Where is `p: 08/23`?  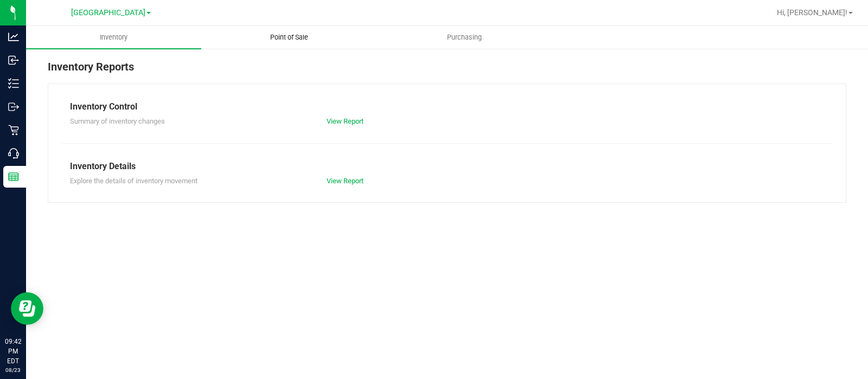
p: 08/23 is located at coordinates (13, 369).